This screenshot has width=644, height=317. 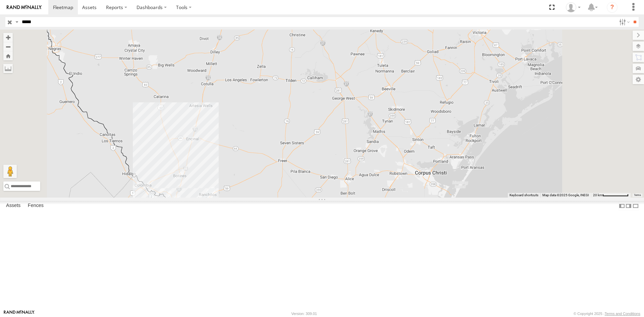 I want to click on button: Map Scale: 20 km per 74 pixels, so click(x=611, y=195).